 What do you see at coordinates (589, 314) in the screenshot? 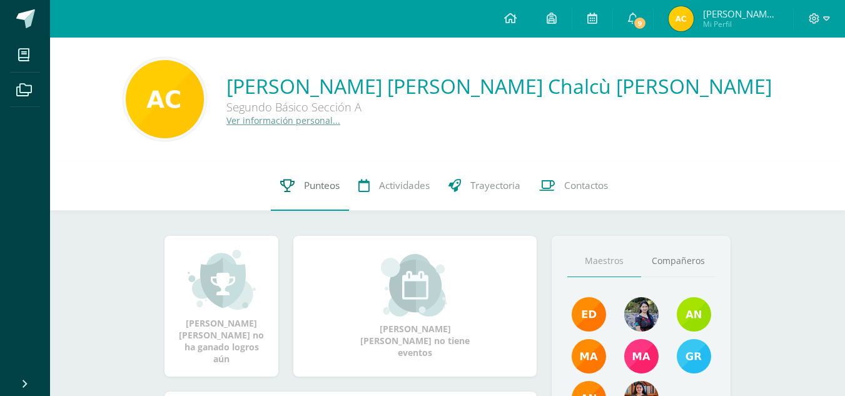
I see `img: f40e456500941b1b33f0807dd74ea5cf.png` at bounding box center [589, 314].